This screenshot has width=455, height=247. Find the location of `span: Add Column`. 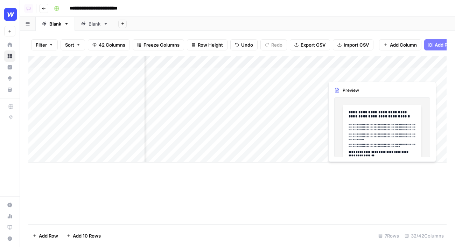

span: Add Column is located at coordinates (403, 45).